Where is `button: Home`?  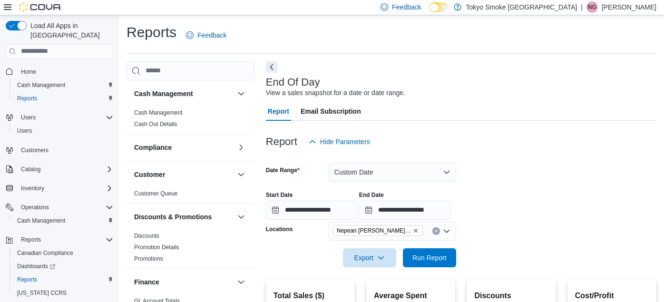 button: Home is located at coordinates (59, 71).